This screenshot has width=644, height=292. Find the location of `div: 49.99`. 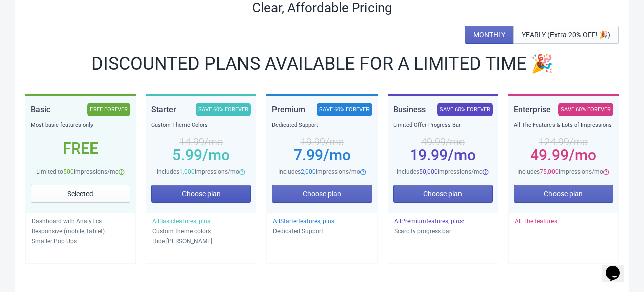

div: 49.99 is located at coordinates (563, 155).